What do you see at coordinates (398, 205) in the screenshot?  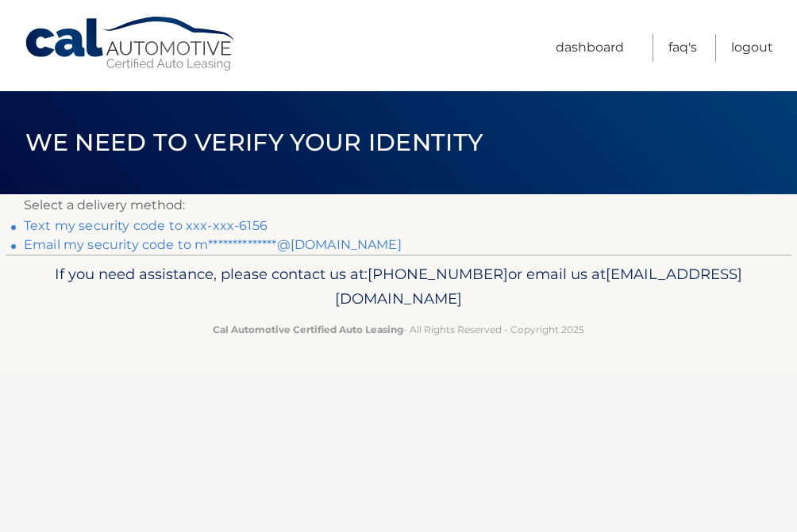 I see `p: Select a delivery method:` at bounding box center [398, 205].